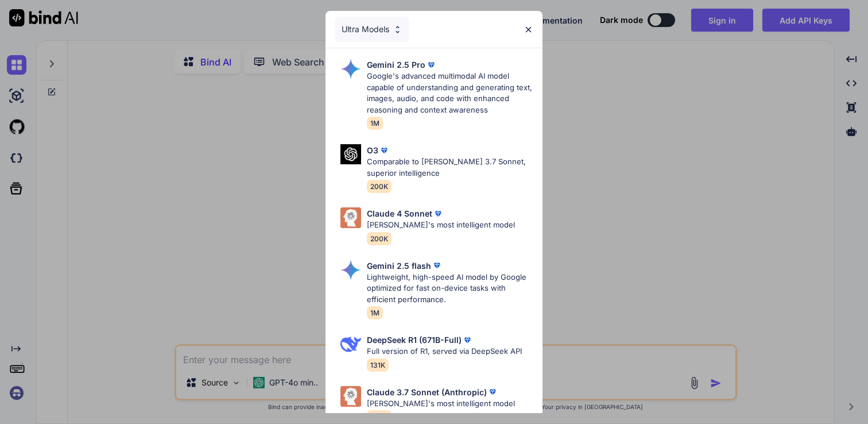 The width and height of the screenshot is (868, 424). I want to click on p: Lightweight, high-speed AI model by Google optimized for fast on-device tasks with efficient perf..., so click(450, 288).